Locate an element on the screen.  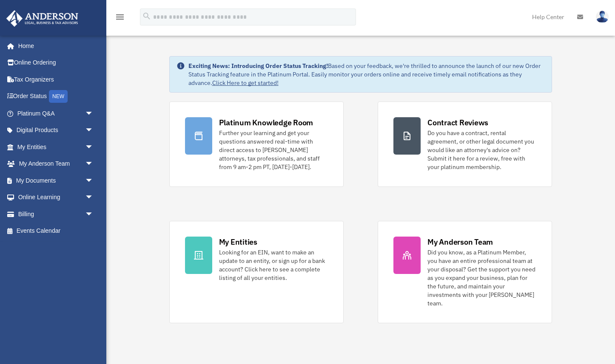
div: Further your learning and get your questions answered real-time with direct access to [PERSON_NAM... is located at coordinates (273, 150).